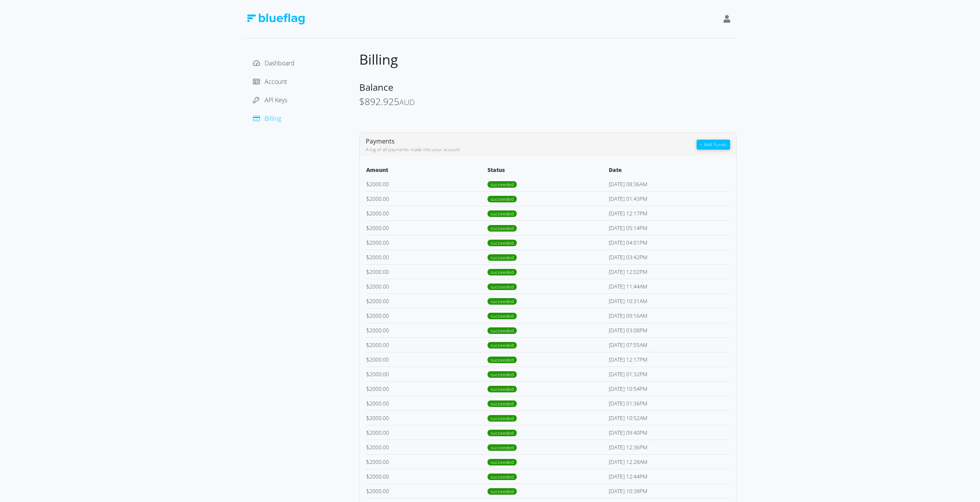 The image size is (980, 502). I want to click on a: Billing, so click(267, 118).